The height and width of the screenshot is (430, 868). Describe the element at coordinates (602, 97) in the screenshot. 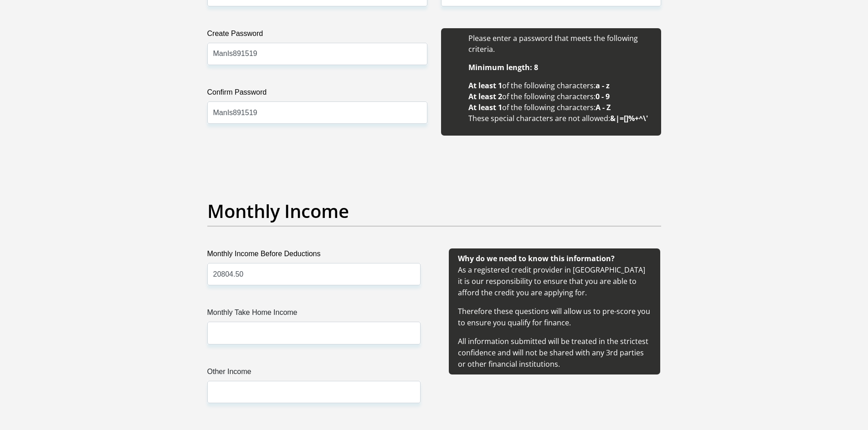

I see `b: 0 - 9` at that location.